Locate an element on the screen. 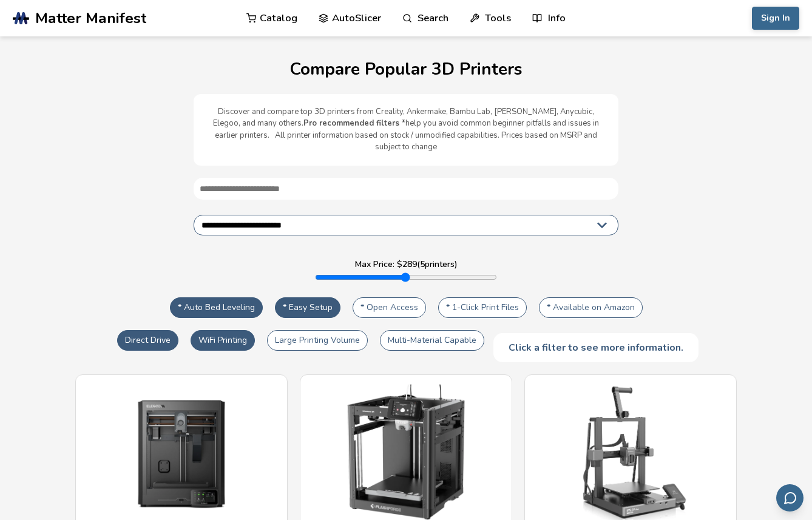 The image size is (812, 520). button: * Open Access is located at coordinates (389, 307).